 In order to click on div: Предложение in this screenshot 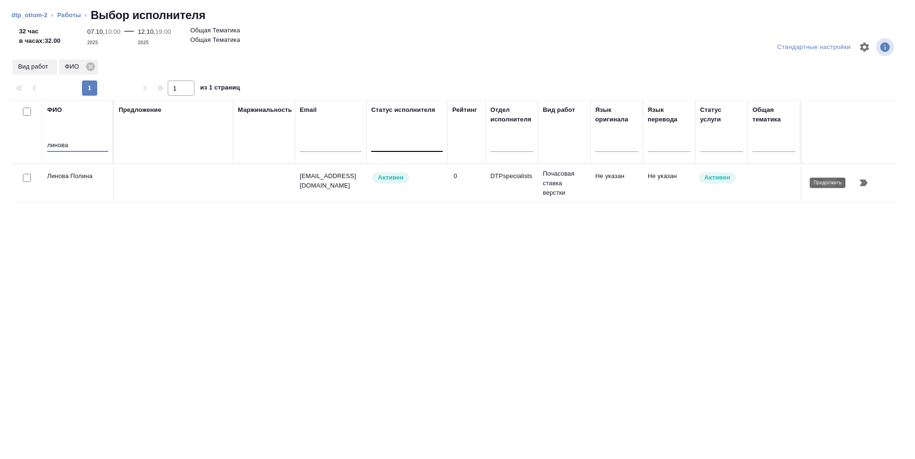, I will do `click(140, 110)`.